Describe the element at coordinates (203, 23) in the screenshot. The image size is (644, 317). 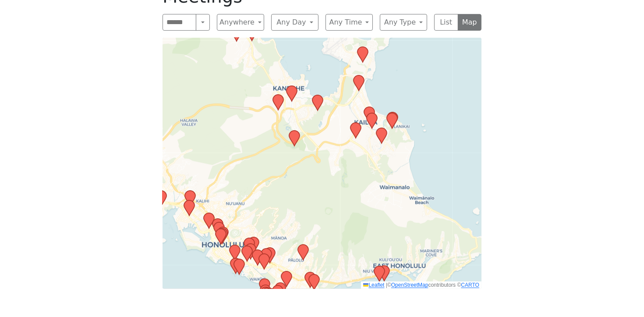
I see `button: Search` at that location.